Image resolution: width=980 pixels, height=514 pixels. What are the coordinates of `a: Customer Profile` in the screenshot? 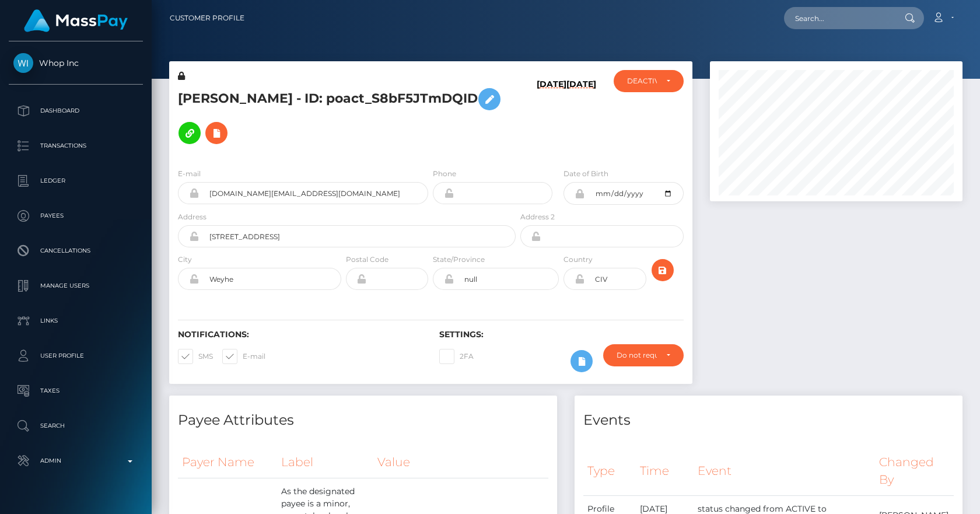 It's located at (207, 18).